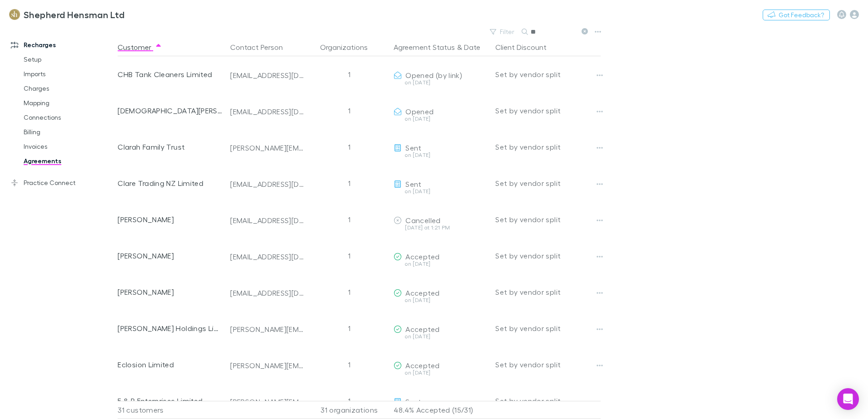  Describe the element at coordinates (424, 47) in the screenshot. I see `button: Agreement Status` at that location.